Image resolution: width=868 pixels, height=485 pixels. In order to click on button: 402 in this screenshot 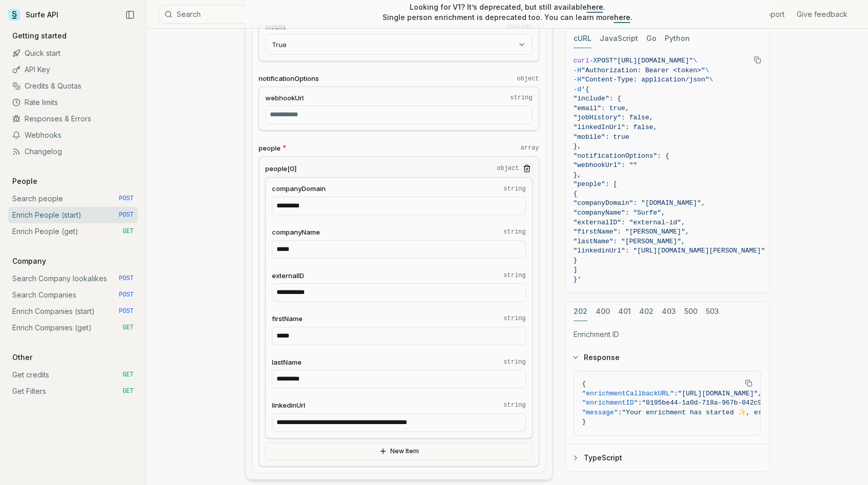, I will do `click(646, 311)`.